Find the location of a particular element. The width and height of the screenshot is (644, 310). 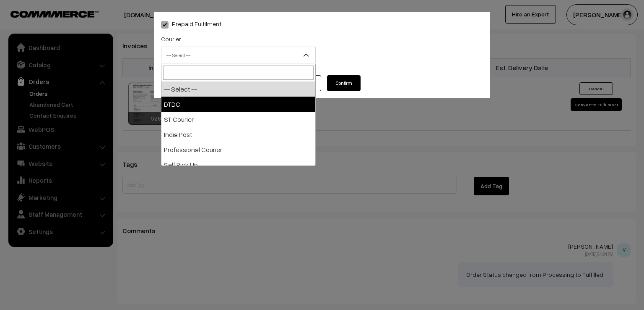

li: Professional Courier is located at coordinates (238, 149).